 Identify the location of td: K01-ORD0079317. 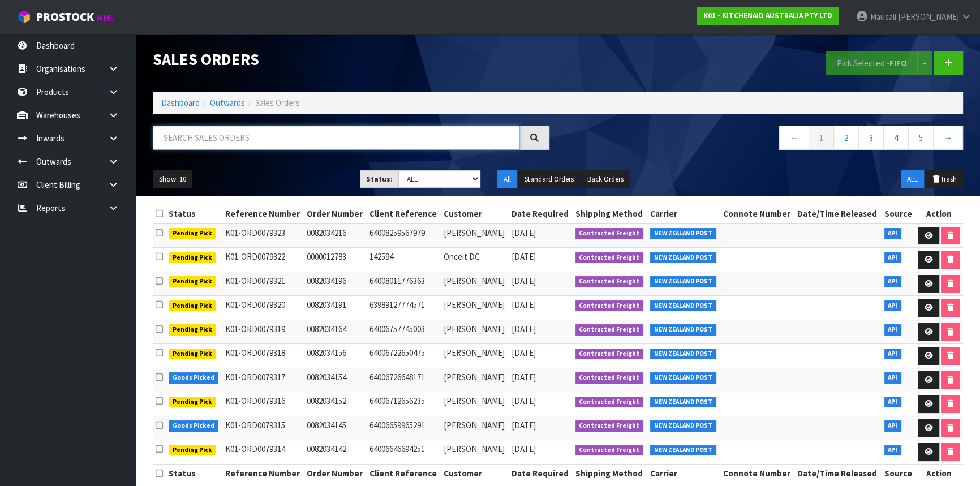
(263, 379).